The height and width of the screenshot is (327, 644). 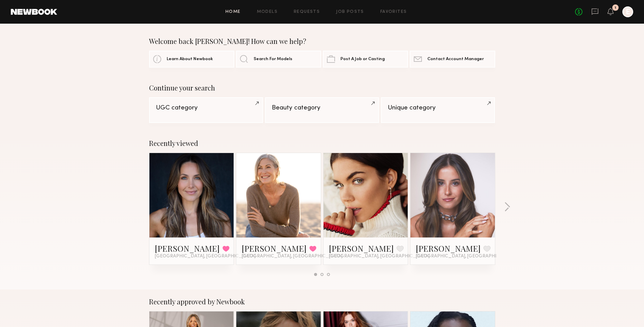 What do you see at coordinates (322, 108) in the screenshot?
I see `div: Beauty category` at bounding box center [322, 108].